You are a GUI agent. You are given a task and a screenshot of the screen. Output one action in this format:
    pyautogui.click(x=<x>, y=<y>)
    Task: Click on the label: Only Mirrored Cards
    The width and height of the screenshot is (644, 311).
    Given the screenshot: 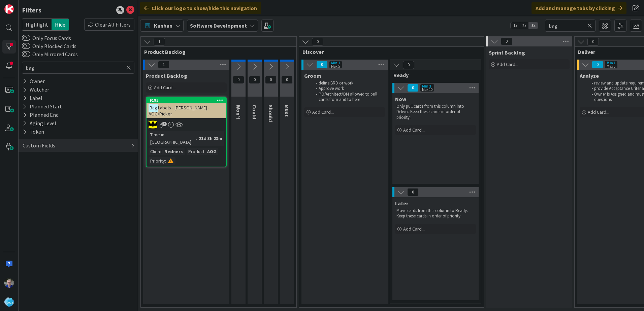 What is the action you would take?
    pyautogui.click(x=50, y=54)
    